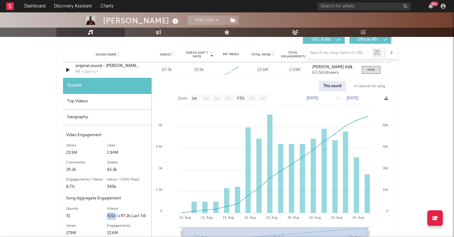 The width and height of the screenshot is (454, 237). What do you see at coordinates (315, 217) in the screenshot?
I see `text: 22. Aug` at bounding box center [315, 217].